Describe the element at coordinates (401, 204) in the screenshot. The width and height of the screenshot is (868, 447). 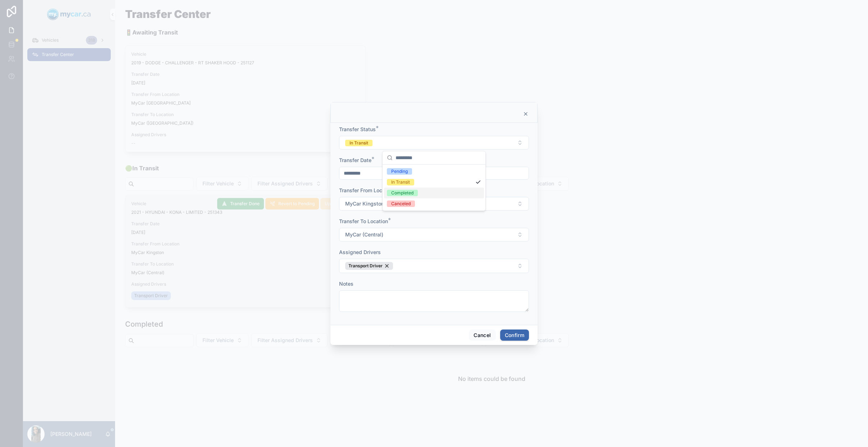
I see `div: Canceled` at that location.